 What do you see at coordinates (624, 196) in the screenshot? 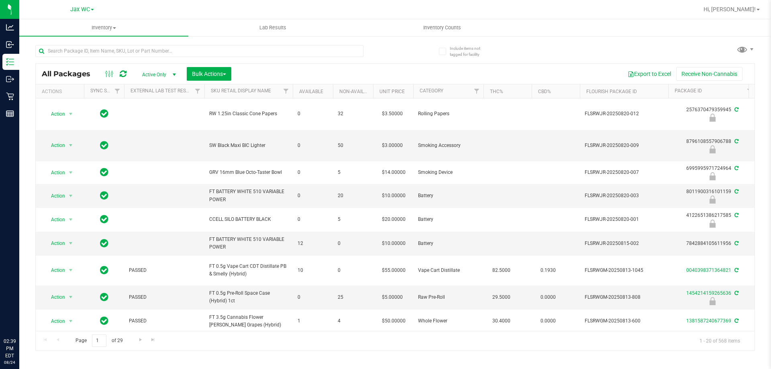
I see `span: FLSRWJR-20250820-003` at bounding box center [624, 196].